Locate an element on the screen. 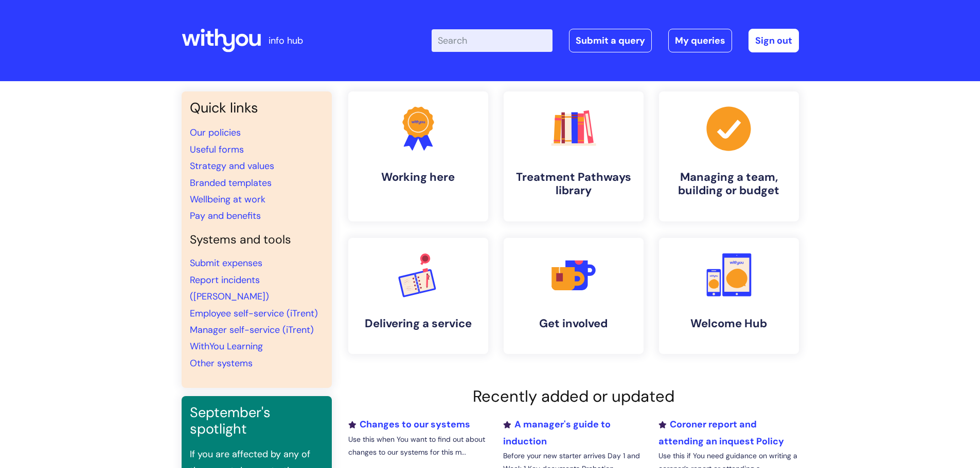 The height and width of the screenshot is (468, 980). a: Useful forms is located at coordinates (217, 149).